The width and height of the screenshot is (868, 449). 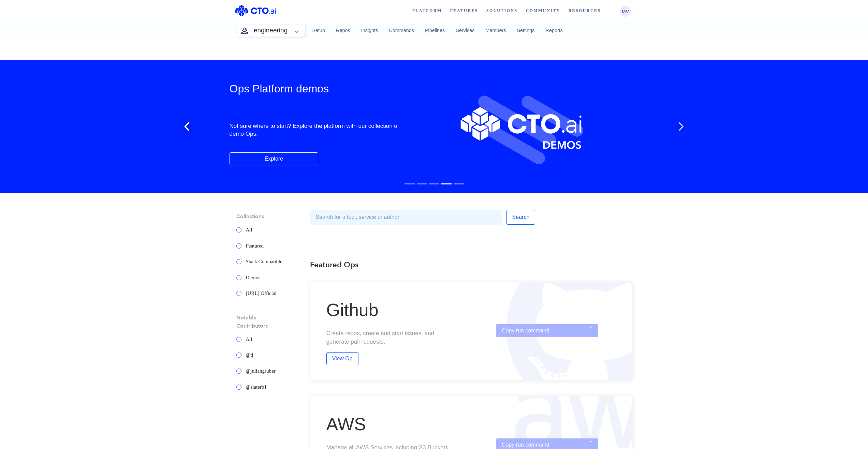 What do you see at coordinates (626, 12) in the screenshot?
I see `button: MV` at bounding box center [626, 12].